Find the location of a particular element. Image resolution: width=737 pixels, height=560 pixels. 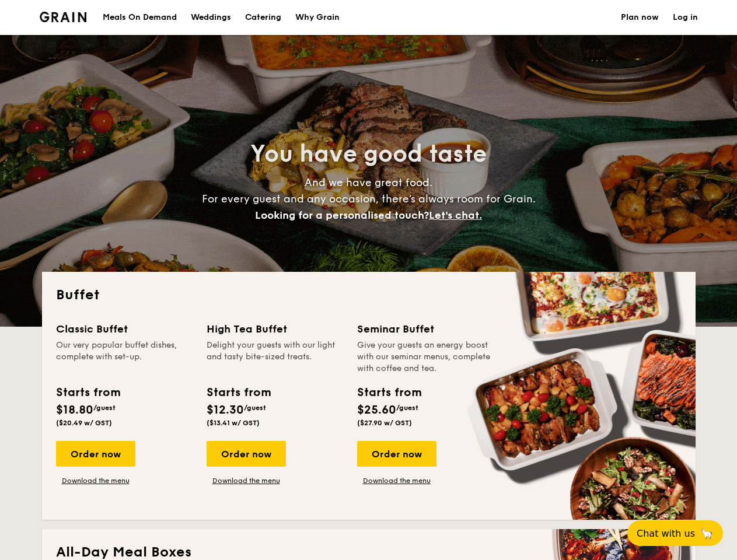

span: You have good taste is located at coordinates (368, 154).